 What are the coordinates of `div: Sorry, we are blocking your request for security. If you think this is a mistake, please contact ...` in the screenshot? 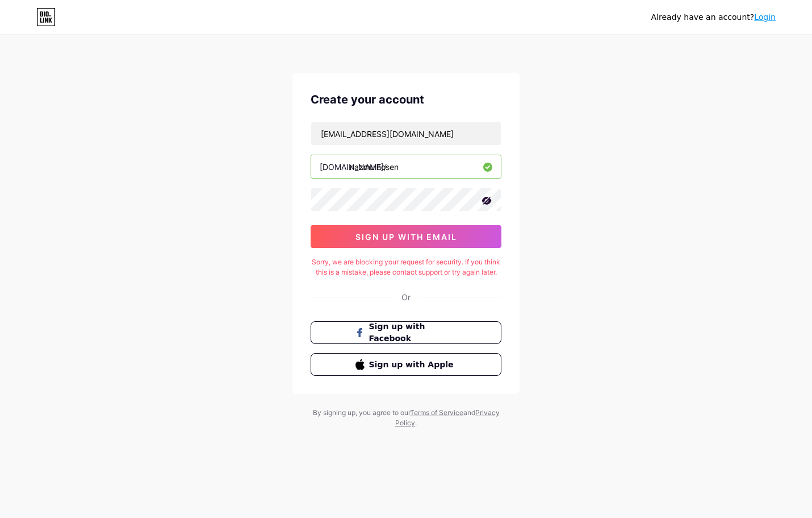 It's located at (406, 268).